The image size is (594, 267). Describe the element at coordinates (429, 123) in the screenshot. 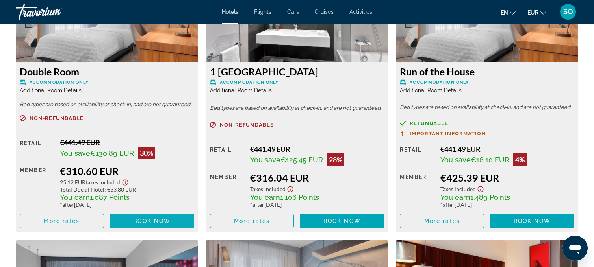

I see `span: Refundable` at that location.